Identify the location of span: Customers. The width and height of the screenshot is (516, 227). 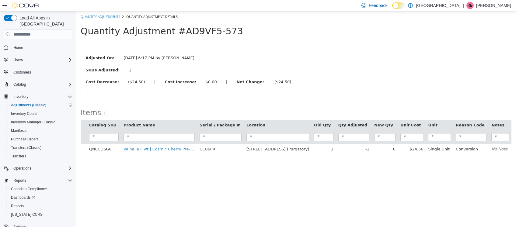
(22, 72).